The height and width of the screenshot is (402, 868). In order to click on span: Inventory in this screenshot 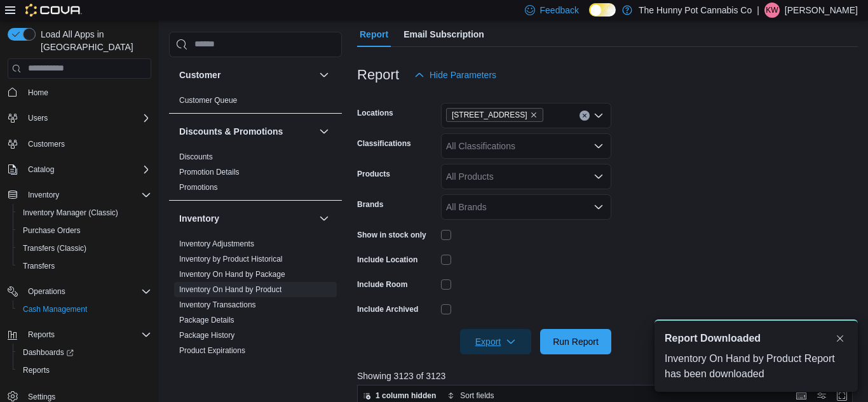, I will do `click(44, 195)`.